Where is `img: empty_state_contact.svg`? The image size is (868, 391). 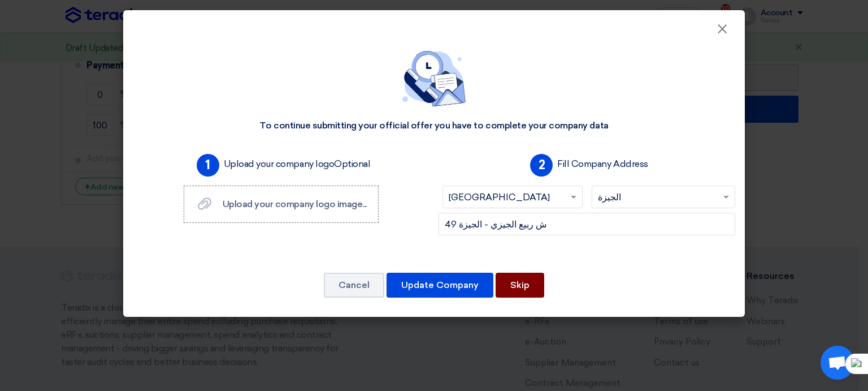 img: empty_state_contact.svg is located at coordinates (434, 78).